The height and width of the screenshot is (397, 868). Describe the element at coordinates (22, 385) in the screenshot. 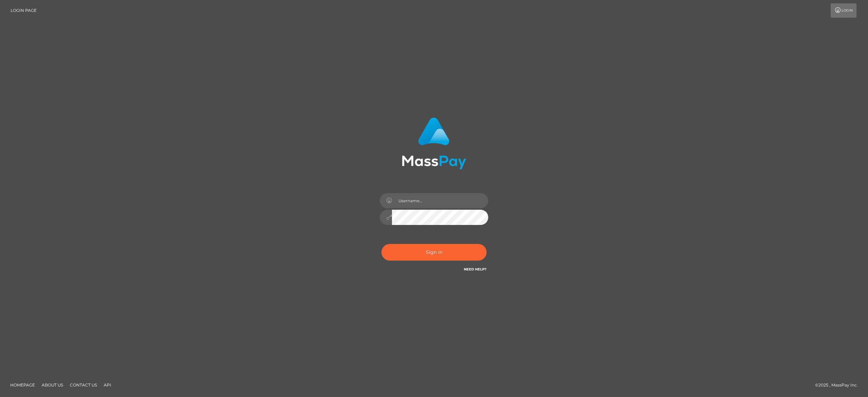

I see `a: Homepage` at that location.